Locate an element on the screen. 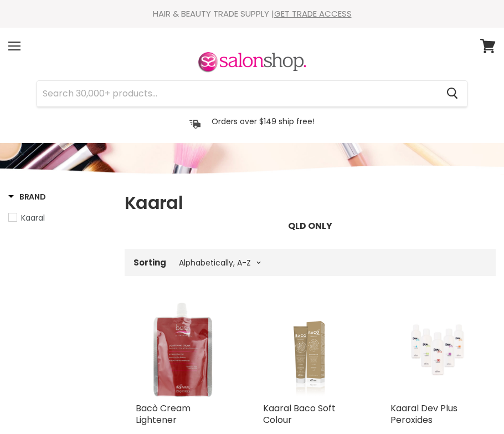 The width and height of the screenshot is (504, 434). img: Kaaral Dev Plus Peroxides is located at coordinates (438, 350).